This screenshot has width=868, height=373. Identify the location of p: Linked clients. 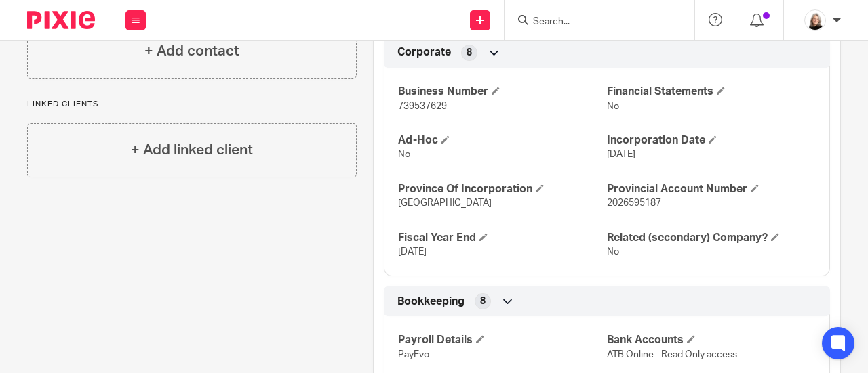
(192, 105).